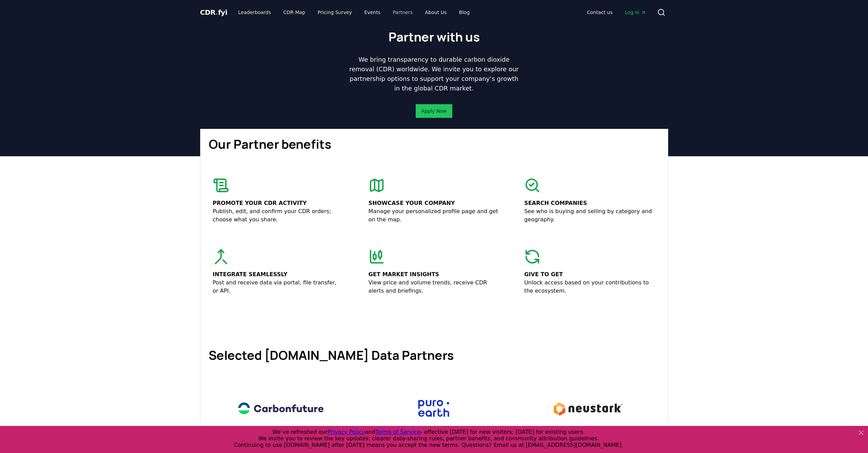 The height and width of the screenshot is (453, 868). Describe the element at coordinates (434, 37) in the screenshot. I see `h1: Partner with us` at that location.